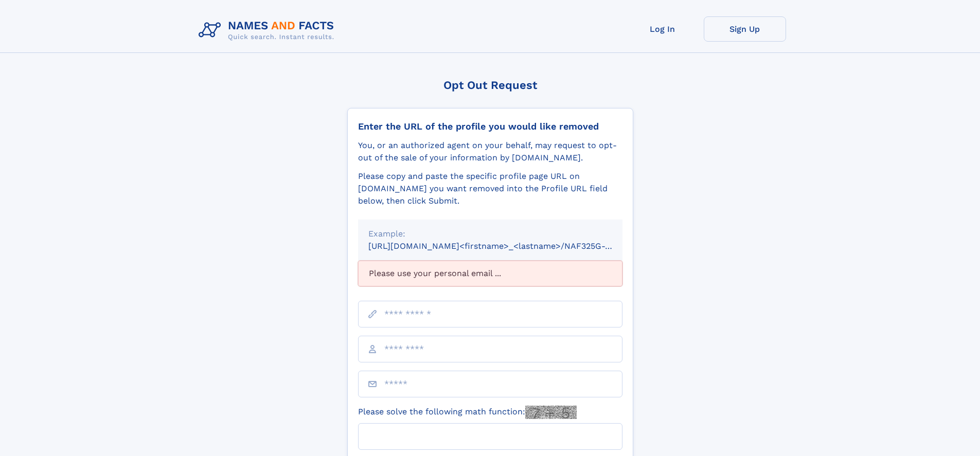 The height and width of the screenshot is (456, 980). What do you see at coordinates (268, 30) in the screenshot?
I see `img: Logo Names and Facts` at bounding box center [268, 30].